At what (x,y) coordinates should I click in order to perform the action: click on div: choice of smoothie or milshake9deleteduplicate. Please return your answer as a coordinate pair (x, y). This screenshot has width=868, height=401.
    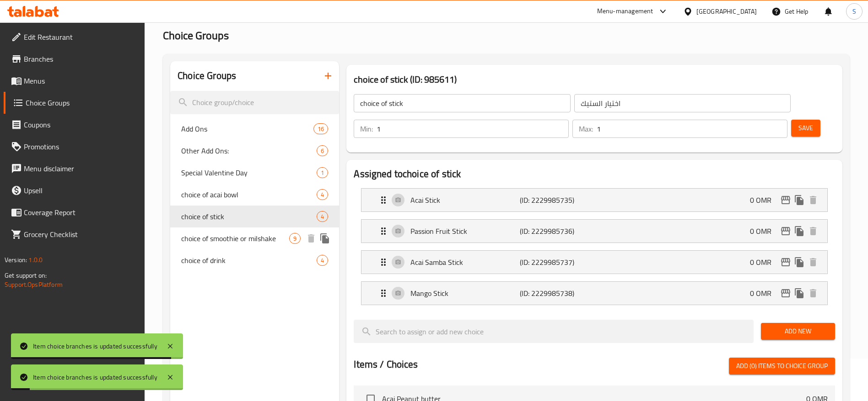
    Looking at the image, I should click on (254, 238).